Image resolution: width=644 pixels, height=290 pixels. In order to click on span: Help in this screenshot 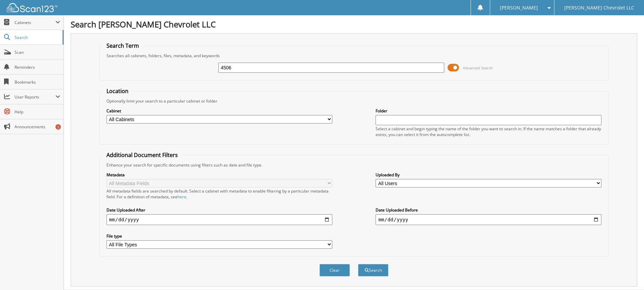, I will do `click(37, 112)`.